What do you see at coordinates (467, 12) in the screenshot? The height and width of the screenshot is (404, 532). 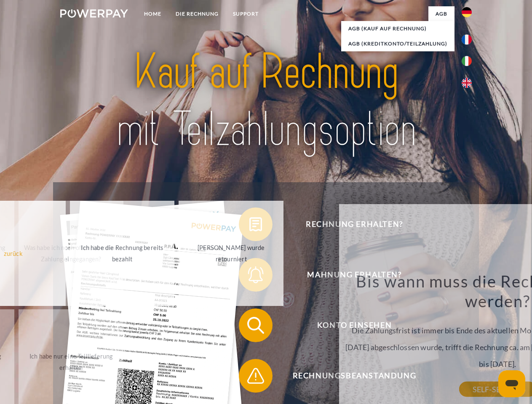 I see `img: de` at bounding box center [467, 12].